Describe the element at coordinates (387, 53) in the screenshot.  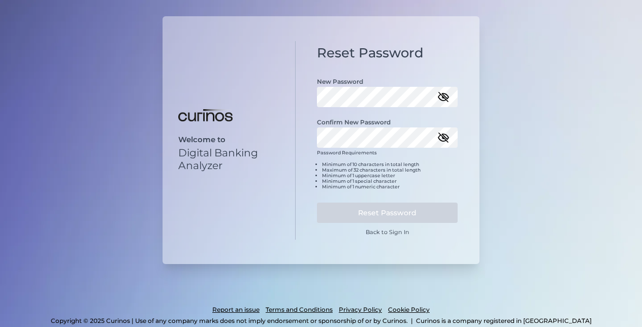
I see `h1: Reset Password` at that location.